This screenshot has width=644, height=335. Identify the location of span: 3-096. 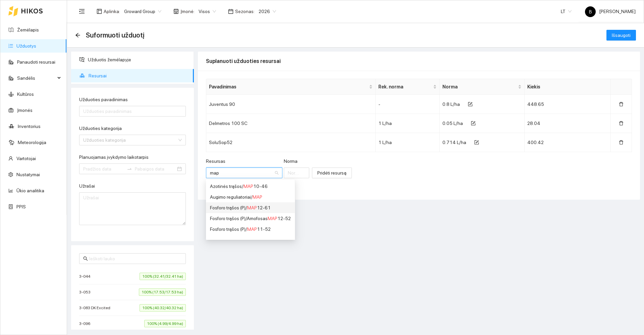
(86, 323).